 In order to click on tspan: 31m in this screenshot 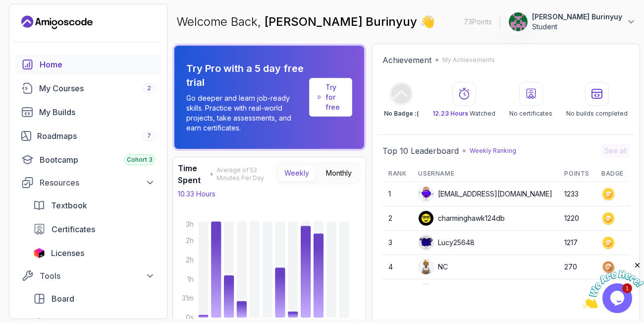, I will do `click(188, 298)`.